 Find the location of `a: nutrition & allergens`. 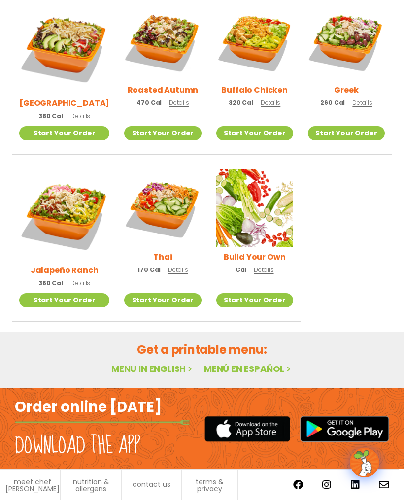

a: nutrition & allergens is located at coordinates (91, 486).